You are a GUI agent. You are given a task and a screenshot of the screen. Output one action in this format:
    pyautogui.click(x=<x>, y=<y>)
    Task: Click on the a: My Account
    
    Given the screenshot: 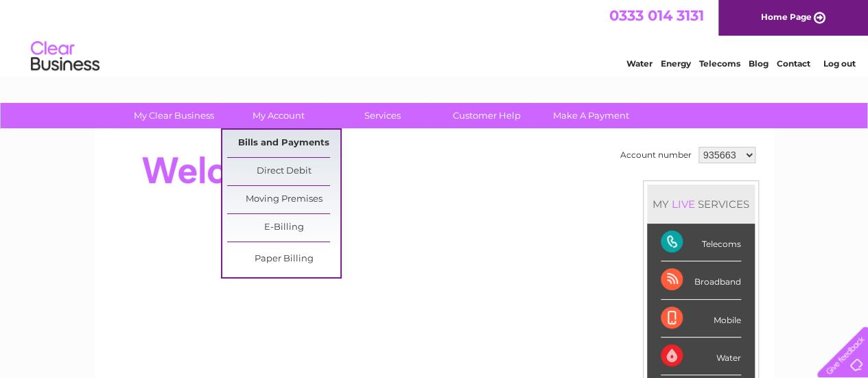 What is the action you would take?
    pyautogui.click(x=278, y=115)
    